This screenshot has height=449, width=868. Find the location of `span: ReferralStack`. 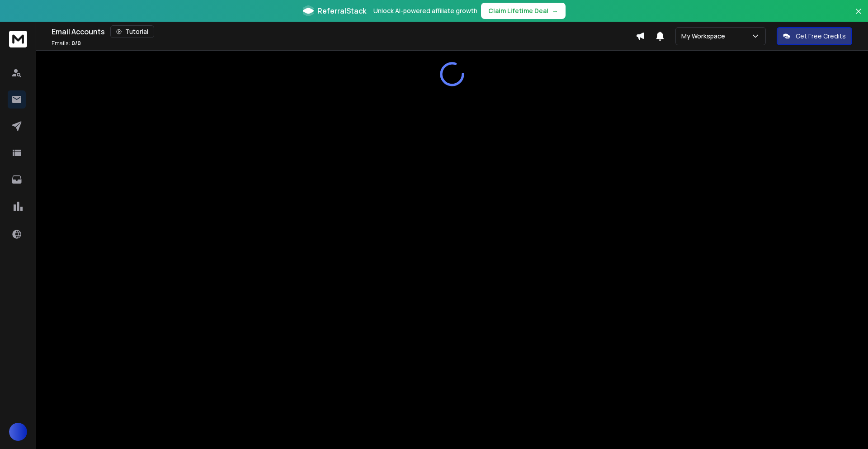

span: ReferralStack is located at coordinates (342, 11).